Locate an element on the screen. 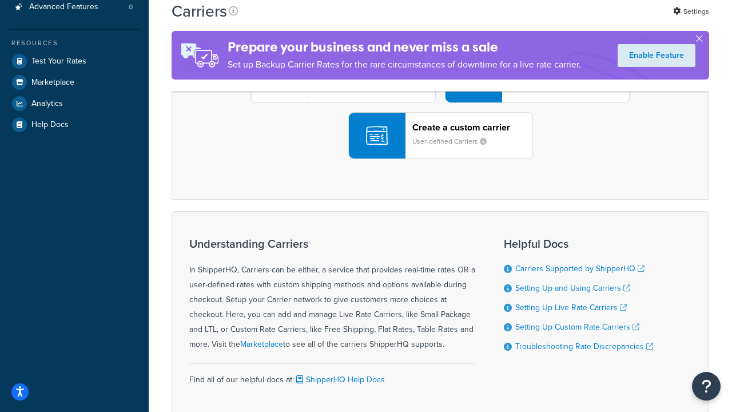  li: Marketplace is located at coordinates (74, 82).